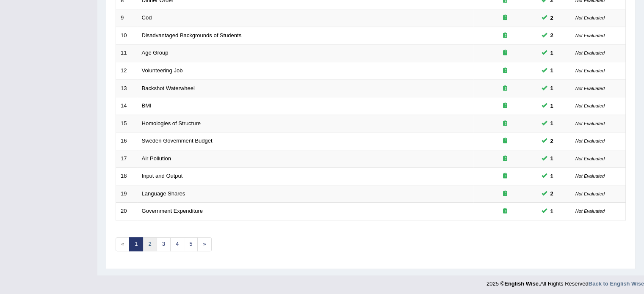  Describe the element at coordinates (171, 123) in the screenshot. I see `a: Homologies of Structure` at that location.